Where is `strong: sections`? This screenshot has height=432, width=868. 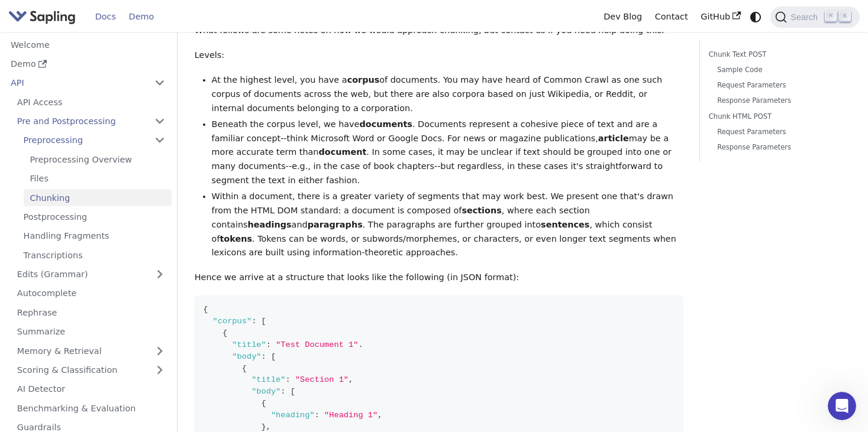
strong: sections is located at coordinates (481, 211).